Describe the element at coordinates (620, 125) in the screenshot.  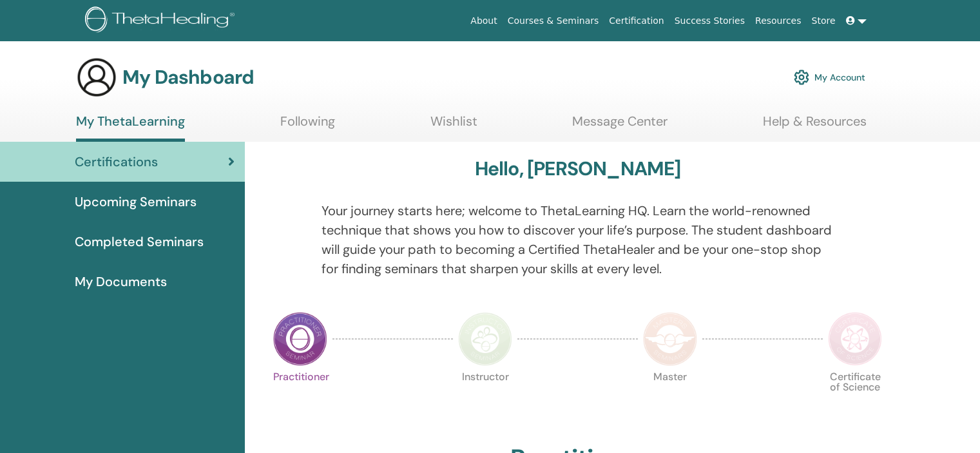
I see `a: Message Center` at that location.